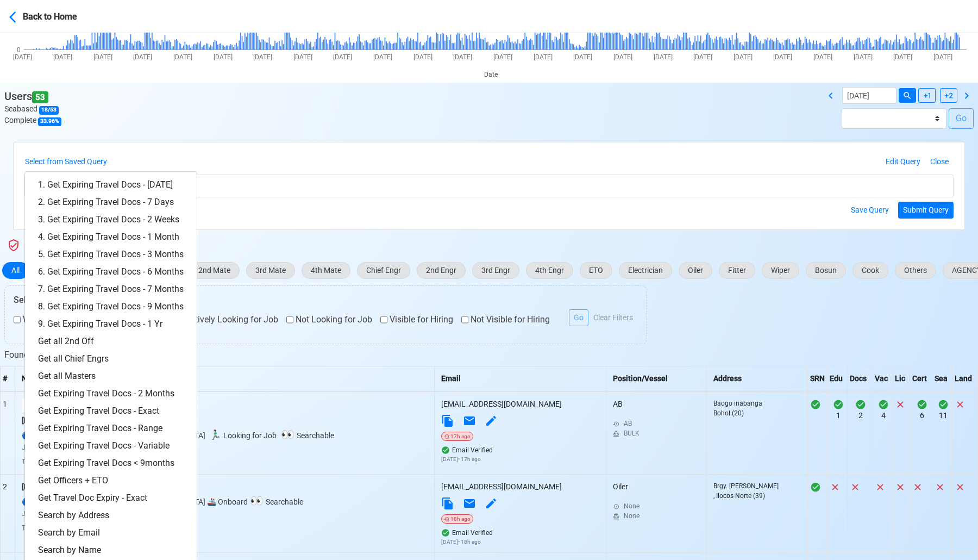 This screenshot has width=978, height=560. What do you see at coordinates (111, 411) in the screenshot?
I see `a: Get Expiring Travel Docs - Exact` at bounding box center [111, 411].